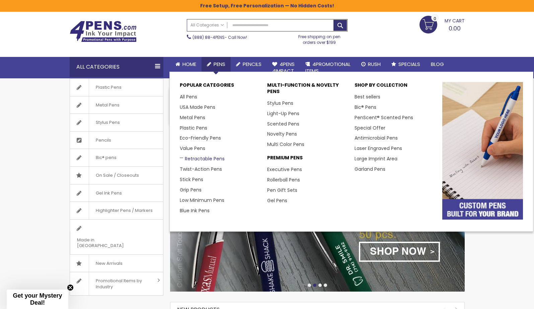 Image resolution: width=534 pixels, height=309 pixels. I want to click on a: Stick Pens, so click(192, 180).